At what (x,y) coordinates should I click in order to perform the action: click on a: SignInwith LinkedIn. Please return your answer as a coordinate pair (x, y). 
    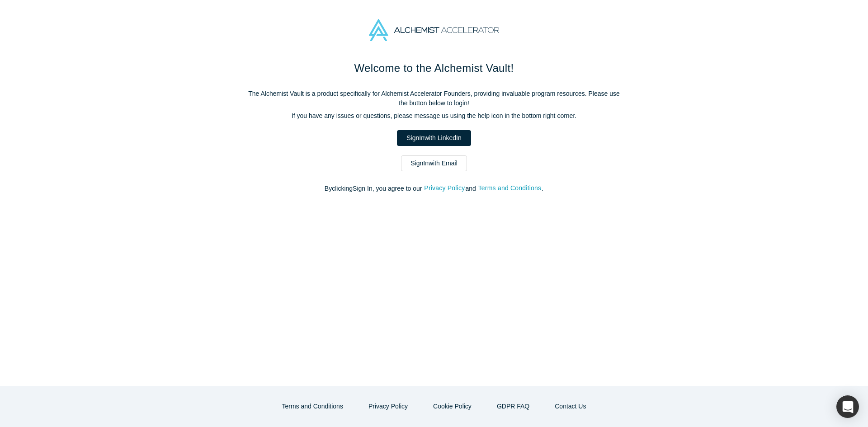
    Looking at the image, I should click on (434, 138).